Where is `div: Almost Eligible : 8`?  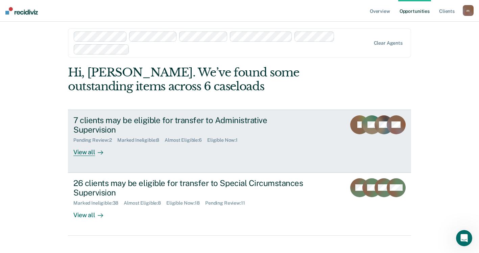 div: Almost Eligible : 8 is located at coordinates (145, 203).